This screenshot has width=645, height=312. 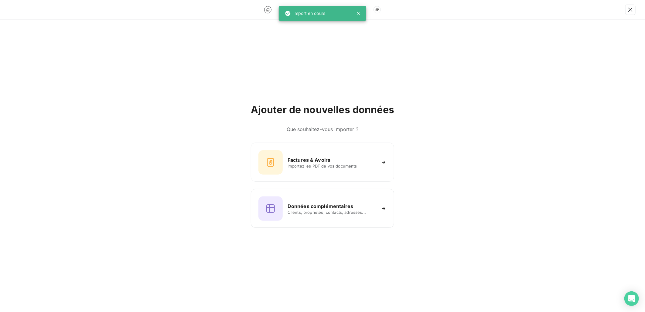 I want to click on h6: Que souhaitez-vous importer ?, so click(x=323, y=129).